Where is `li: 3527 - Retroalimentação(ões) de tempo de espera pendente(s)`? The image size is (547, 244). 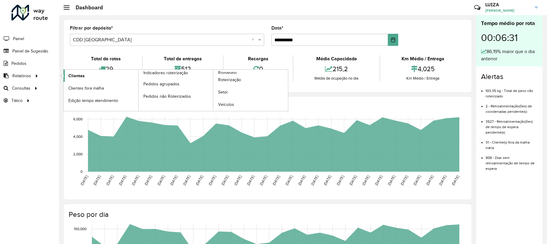
li: 3527 - Retroalimentação(ões) de tempo de espera pendente(s) is located at coordinates (511, 124).